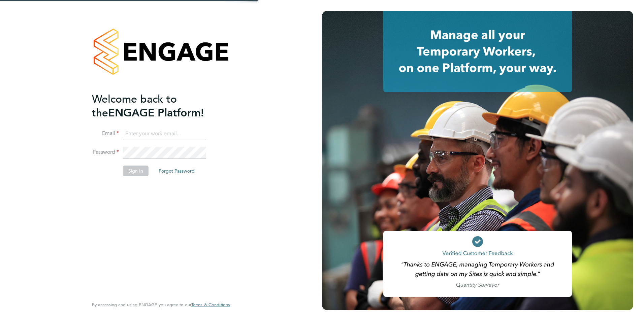 The height and width of the screenshot is (321, 644). Describe the element at coordinates (177, 171) in the screenshot. I see `button: Forgot Password` at that location.